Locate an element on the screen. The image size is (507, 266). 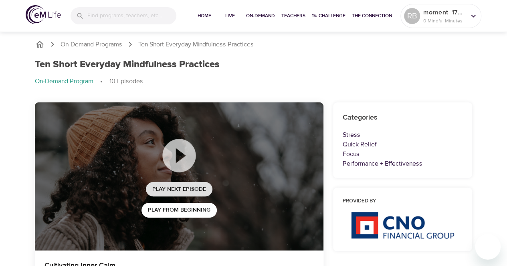
span: 1% Challenge is located at coordinates (328, 16).